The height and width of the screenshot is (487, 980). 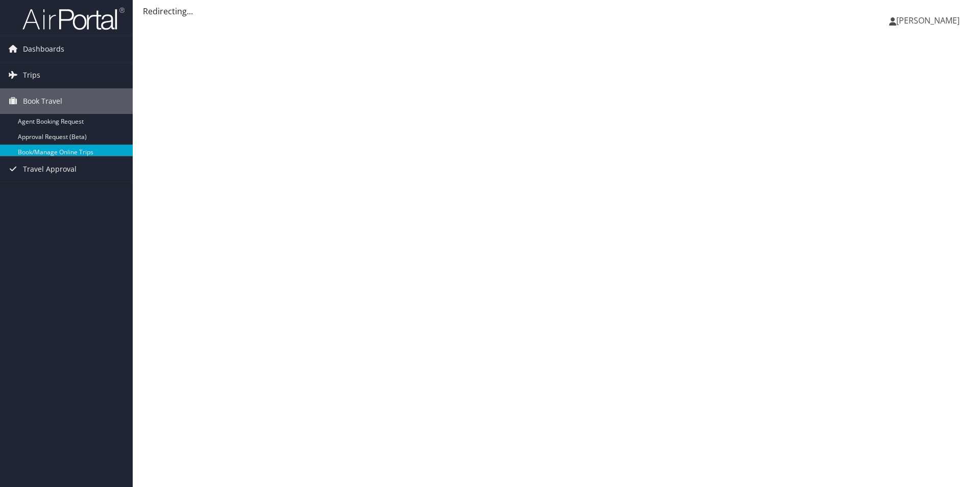 I want to click on div: Redirecting..., so click(x=556, y=11).